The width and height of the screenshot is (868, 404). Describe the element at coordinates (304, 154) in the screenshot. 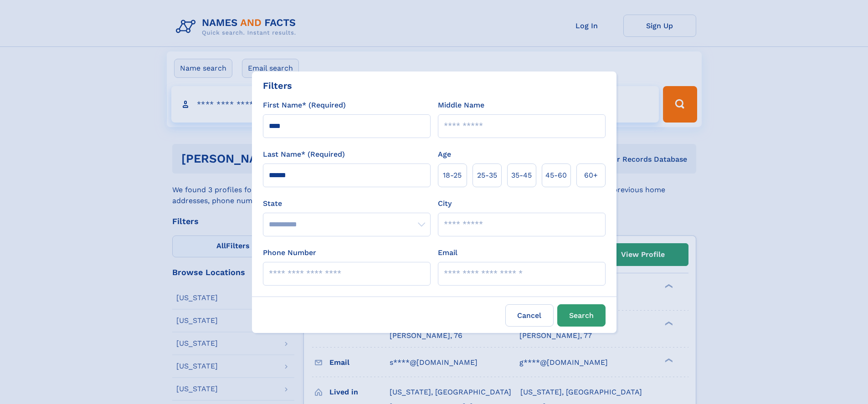

I see `label: Last Name* (Required)` at that location.